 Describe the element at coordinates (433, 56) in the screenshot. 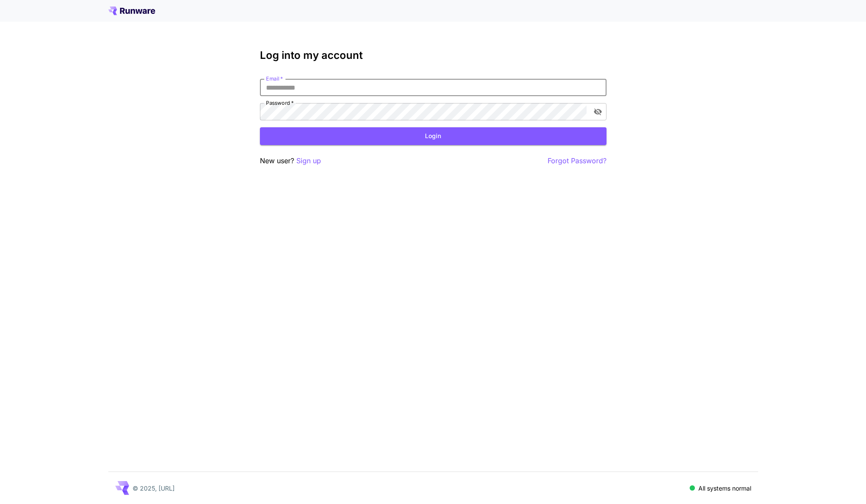

I see `h3: Log into my account` at that location.